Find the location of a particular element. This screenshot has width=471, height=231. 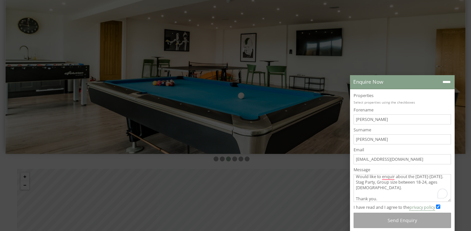

input: Surname is located at coordinates (403, 139).